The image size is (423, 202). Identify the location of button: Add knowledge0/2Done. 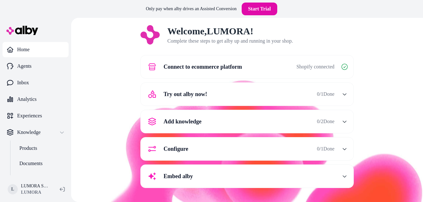
(247, 121).